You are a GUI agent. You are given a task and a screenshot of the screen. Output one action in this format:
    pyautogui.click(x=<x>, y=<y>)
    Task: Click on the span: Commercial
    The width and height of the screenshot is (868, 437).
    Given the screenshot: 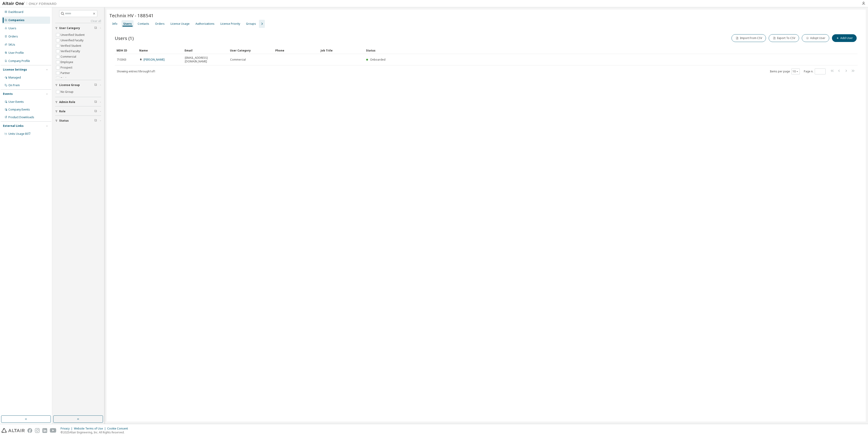 What is the action you would take?
    pyautogui.click(x=238, y=59)
    